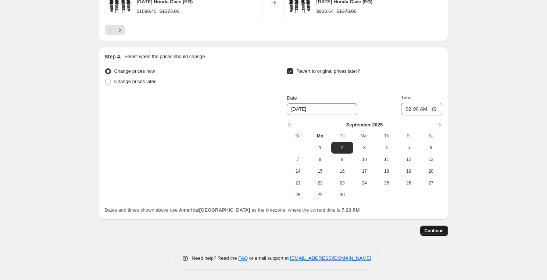 Image resolution: width=547 pixels, height=280 pixels. What do you see at coordinates (342, 136) in the screenshot?
I see `span: Tu` at bounding box center [342, 136].